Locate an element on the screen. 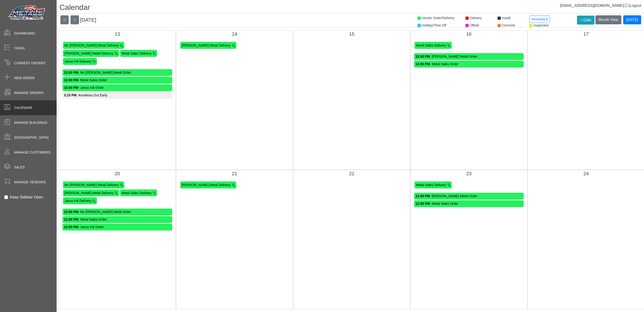  span: Install is located at coordinates (506, 18).